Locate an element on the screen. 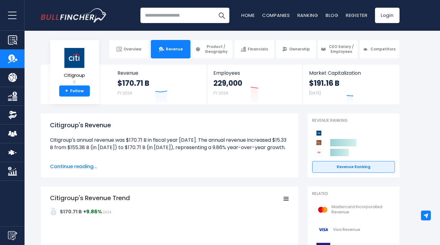 The image size is (440, 245). a: Revenue is located at coordinates (171, 49).